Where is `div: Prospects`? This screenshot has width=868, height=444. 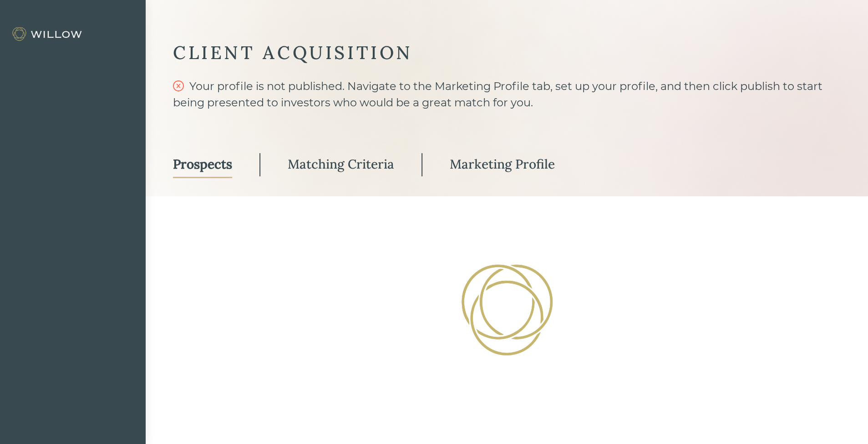 div: Prospects is located at coordinates (202, 164).